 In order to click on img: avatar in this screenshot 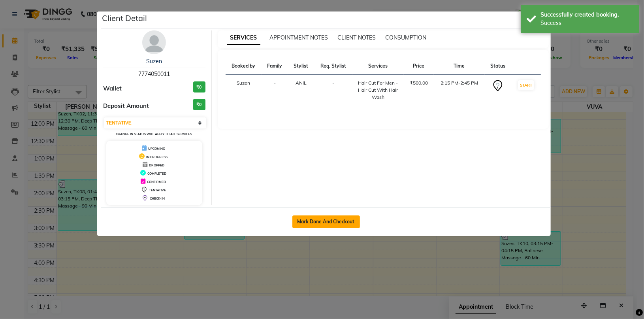, I will do `click(154, 43)`.